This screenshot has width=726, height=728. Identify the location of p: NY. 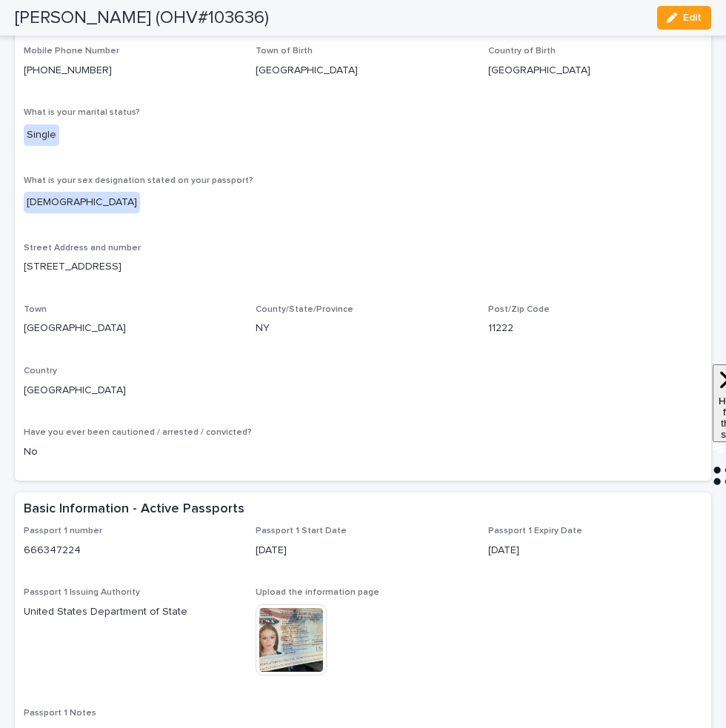
(362, 328).